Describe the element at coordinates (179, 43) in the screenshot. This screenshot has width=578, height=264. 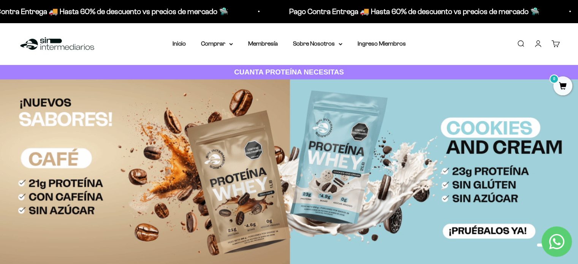
I see `a: Inicio` at that location.